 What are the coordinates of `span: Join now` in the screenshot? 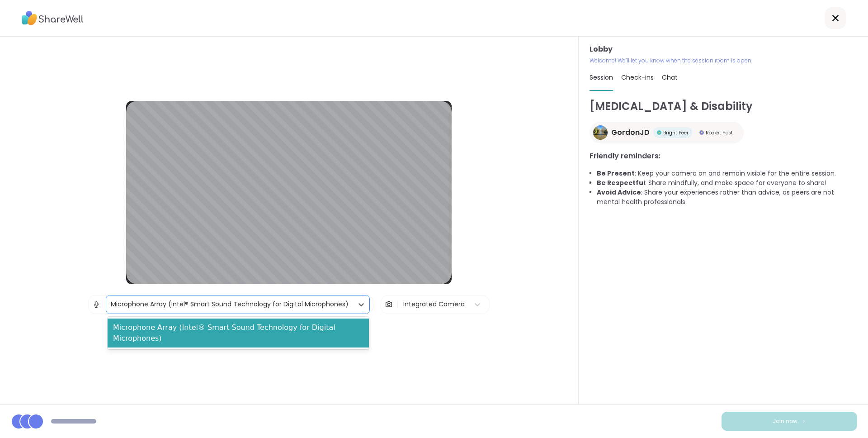 It's located at (785, 421).